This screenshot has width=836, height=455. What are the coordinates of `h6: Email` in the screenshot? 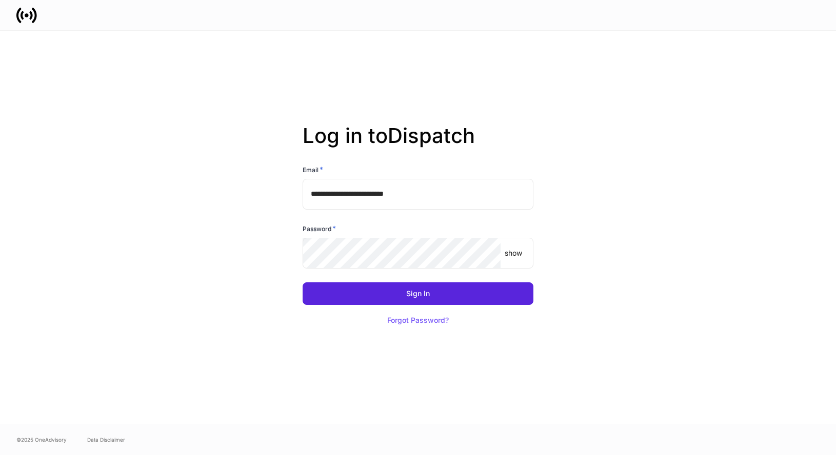 It's located at (313, 170).